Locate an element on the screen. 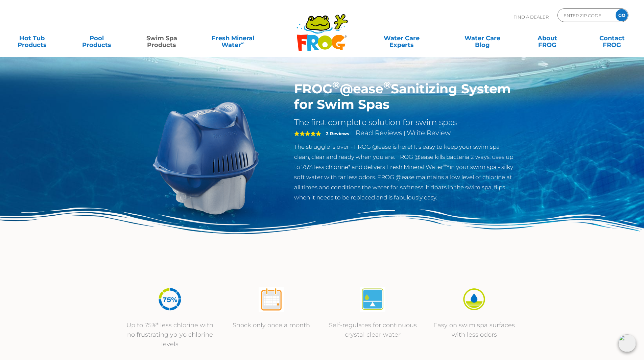  p: The struggle is over - FROG @ease is here! It's easy to keep your swim spa clean, clear and ready... is located at coordinates (404, 172).